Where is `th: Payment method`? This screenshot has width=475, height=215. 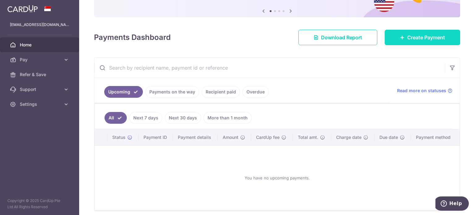 th: Payment method is located at coordinates (435, 137).